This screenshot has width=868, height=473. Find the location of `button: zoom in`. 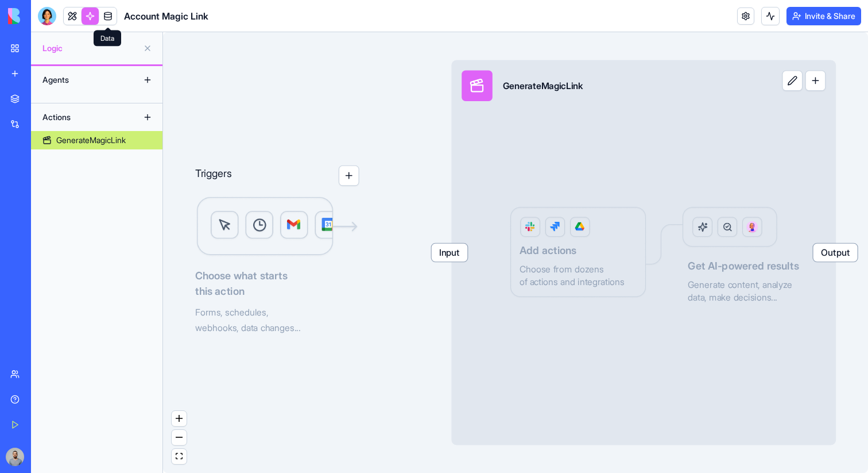

button: zoom in is located at coordinates (179, 418).